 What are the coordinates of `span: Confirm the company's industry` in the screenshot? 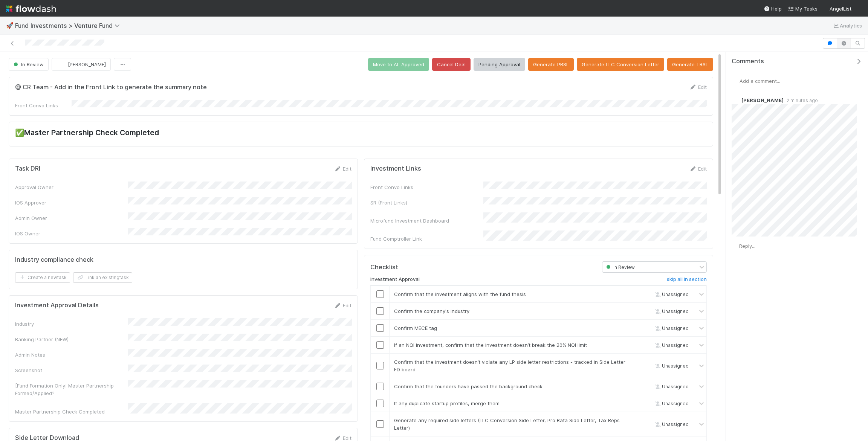 It's located at (432, 311).